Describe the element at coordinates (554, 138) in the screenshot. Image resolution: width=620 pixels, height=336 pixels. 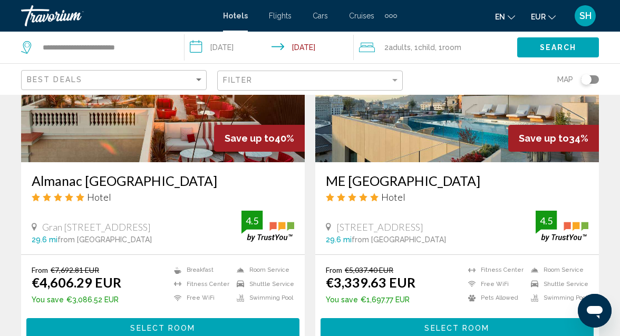
I see `div: 34%` at that location.